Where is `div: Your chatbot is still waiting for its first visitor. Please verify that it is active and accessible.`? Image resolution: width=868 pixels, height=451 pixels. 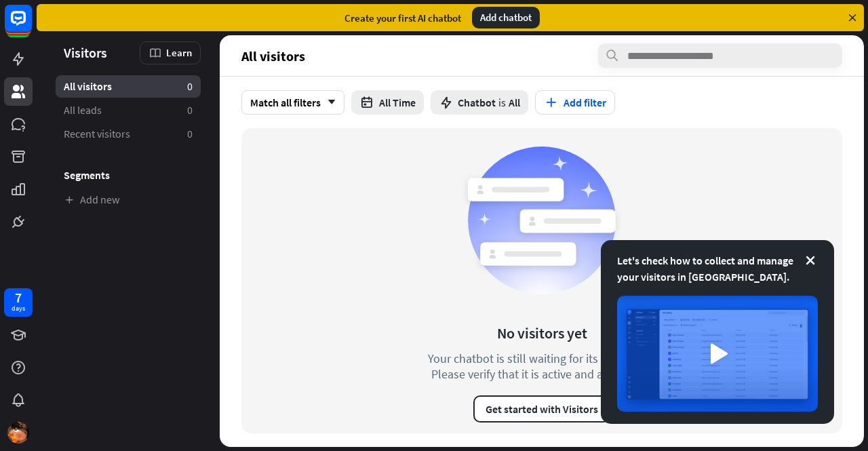
div: Your chatbot is still waiting for its first visitor. Please verify that it is active and accessible. is located at coordinates (542, 366).